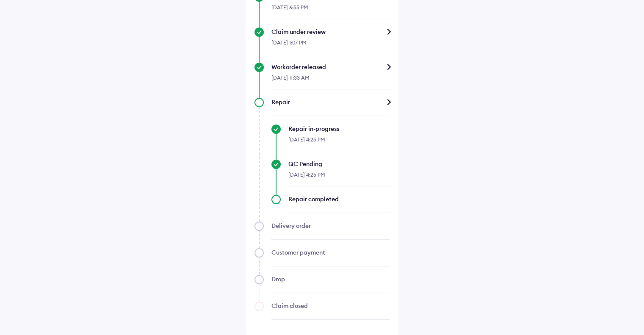  What do you see at coordinates (331, 306) in the screenshot?
I see `div: Claim closed` at bounding box center [331, 306].